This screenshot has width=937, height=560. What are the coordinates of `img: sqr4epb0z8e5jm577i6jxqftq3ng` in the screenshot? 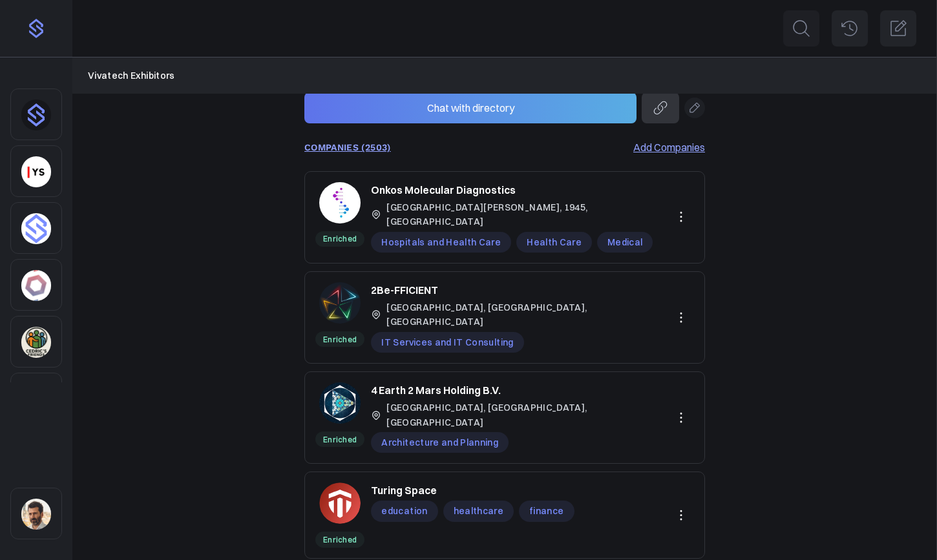 It's located at (36, 514).